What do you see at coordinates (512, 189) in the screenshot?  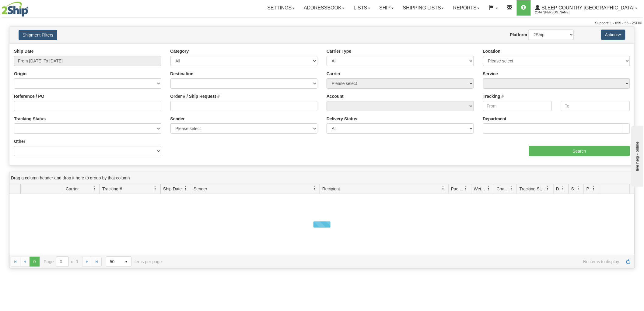 I see `a: Charge filter column settings` at bounding box center [512, 189].